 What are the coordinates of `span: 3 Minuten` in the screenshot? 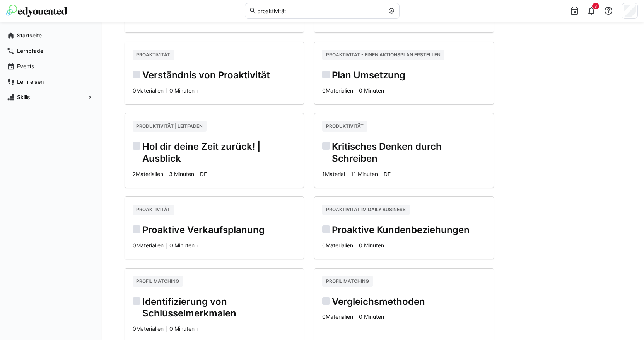 It's located at (181, 173).